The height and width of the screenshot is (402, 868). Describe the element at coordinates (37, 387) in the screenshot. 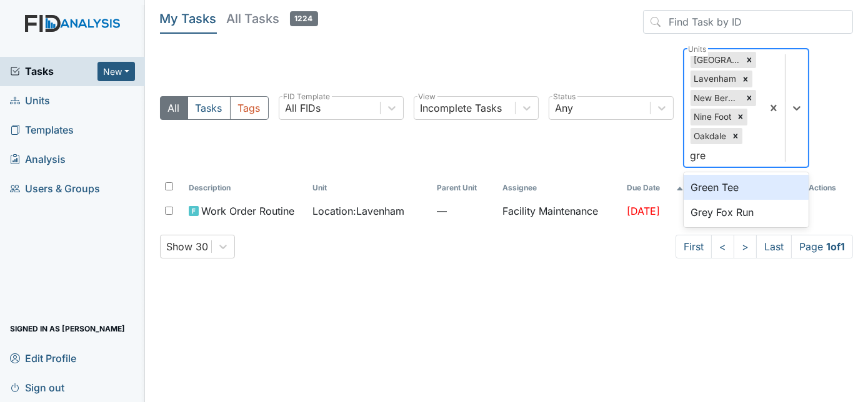

I see `span: Sign out` at that location.